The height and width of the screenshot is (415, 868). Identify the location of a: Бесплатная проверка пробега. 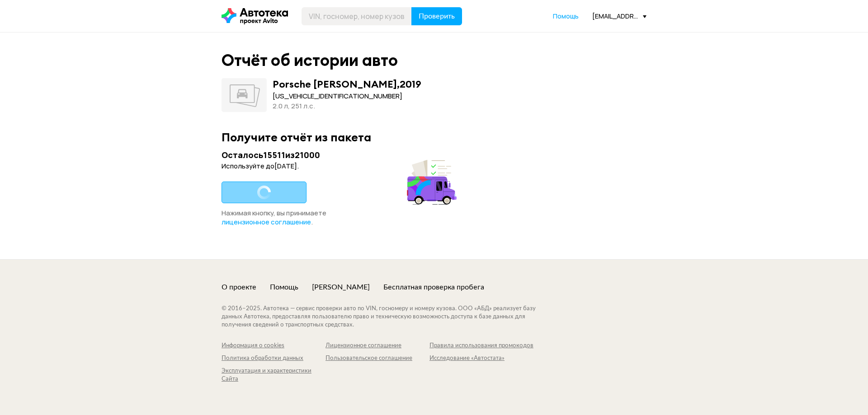
(433, 287).